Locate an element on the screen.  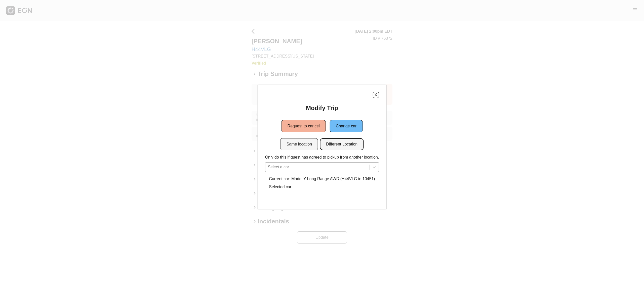
button: Different Location is located at coordinates (342, 144).